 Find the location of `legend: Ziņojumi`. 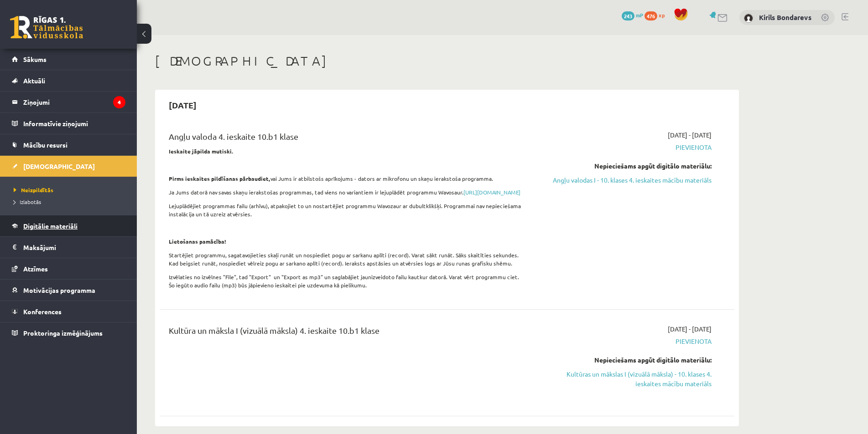

legend: Ziņojumi is located at coordinates (74, 102).